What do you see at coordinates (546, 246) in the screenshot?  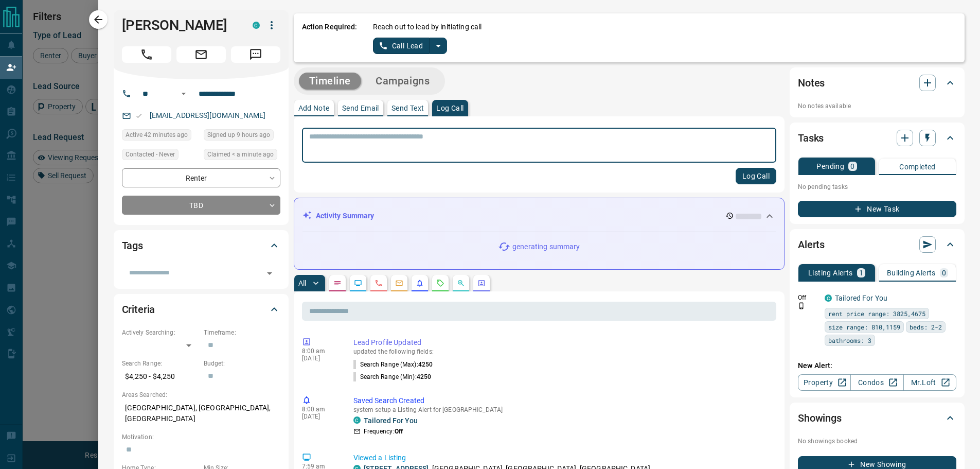 I see `p: generating summary` at bounding box center [546, 246].